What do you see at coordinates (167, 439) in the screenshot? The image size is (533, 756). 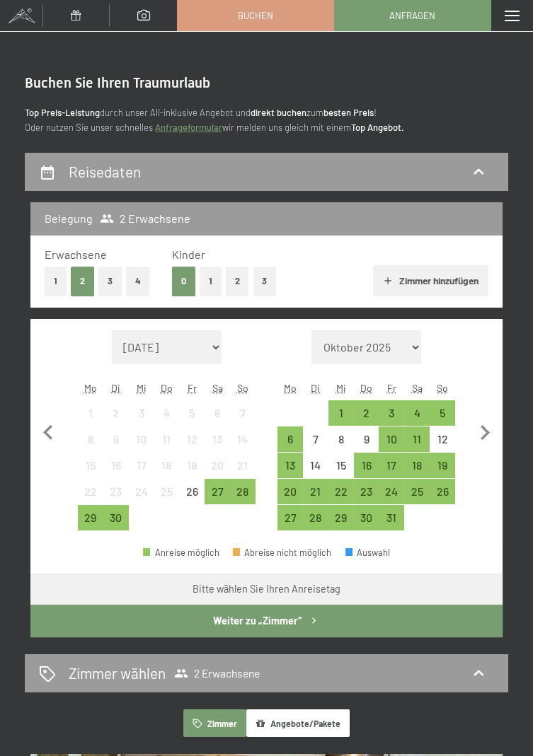 I see `div: Thu Sep 11 2025` at bounding box center [167, 439].